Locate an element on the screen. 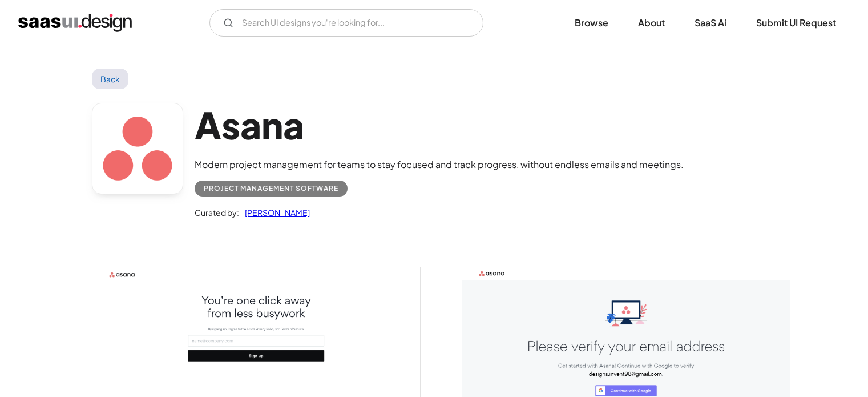 Image resolution: width=868 pixels, height=397 pixels. h1: Asana is located at coordinates (439, 124).